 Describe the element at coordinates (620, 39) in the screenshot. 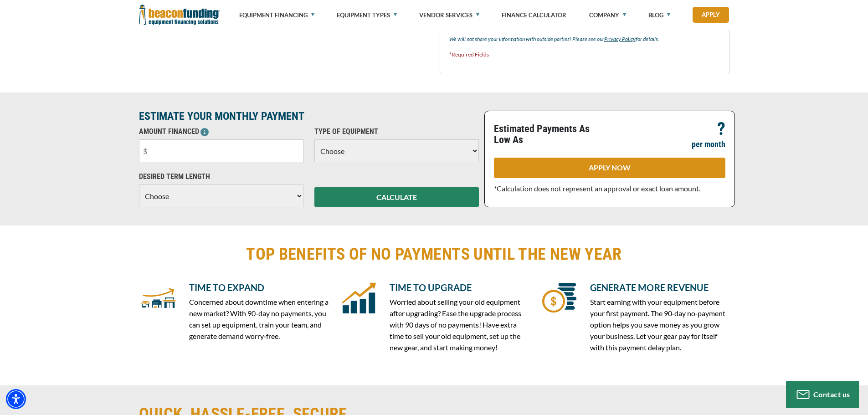

I see `a: Privacy Policy` at that location.